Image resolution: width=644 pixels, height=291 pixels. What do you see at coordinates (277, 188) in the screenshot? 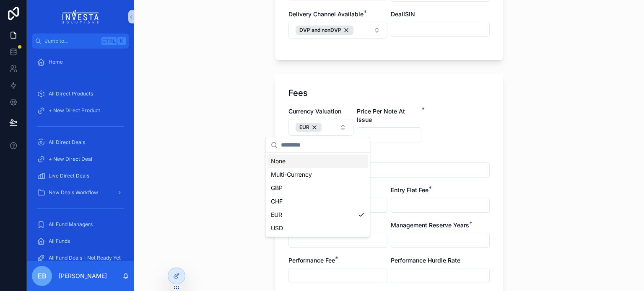
I see `span: GBP` at bounding box center [277, 188].